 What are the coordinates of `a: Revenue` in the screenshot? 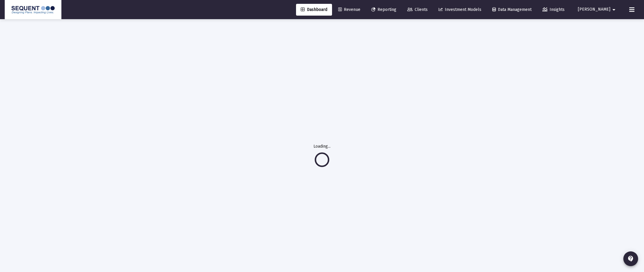 It's located at (349, 10).